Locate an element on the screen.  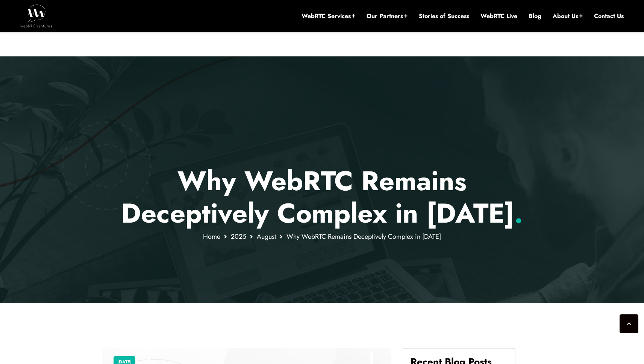
a: Home is located at coordinates (212, 236).